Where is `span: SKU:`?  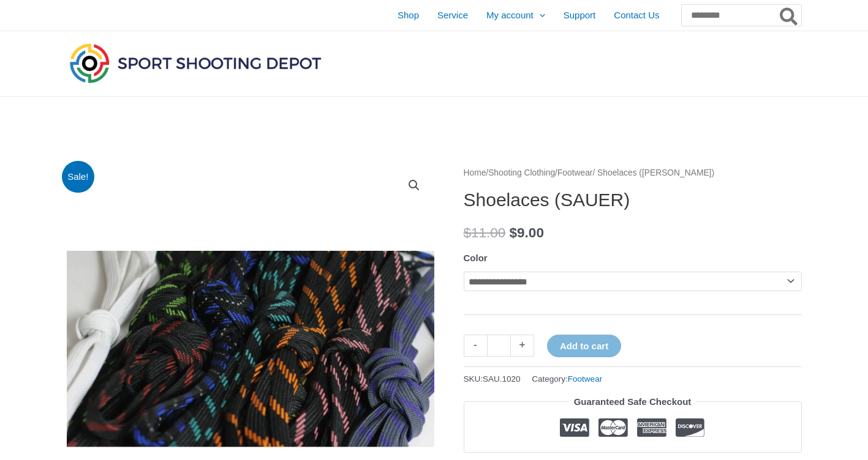
span: SKU: is located at coordinates (492, 379).